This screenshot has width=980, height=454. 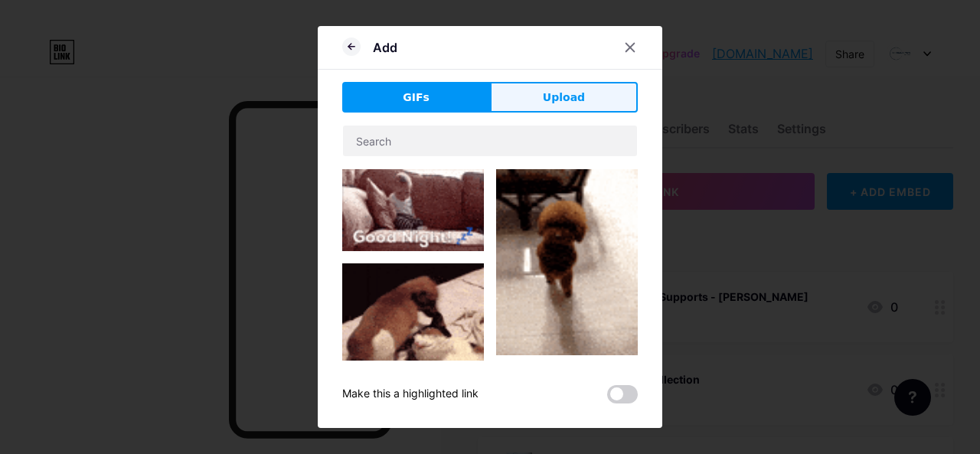 What do you see at coordinates (416, 97) in the screenshot?
I see `button: GIFs` at bounding box center [416, 97].